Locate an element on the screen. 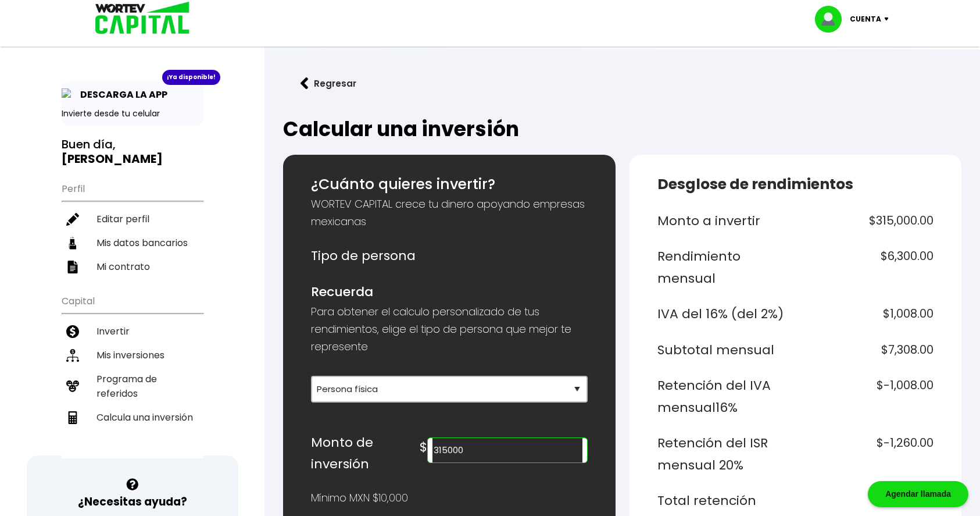  img: icon-down is located at coordinates (889, 19).